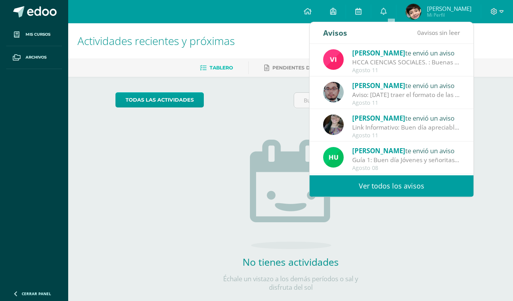 The height and width of the screenshot is (301, 513). I want to click on span: Cerrar panel, so click(36, 293).